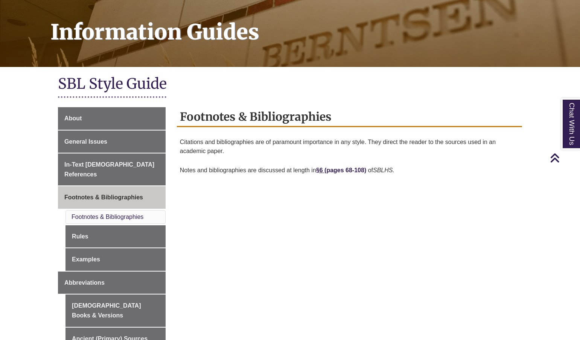 This screenshot has width=580, height=340. What do you see at coordinates (104, 197) in the screenshot?
I see `span: Footnotes & Bibliographies` at bounding box center [104, 197].